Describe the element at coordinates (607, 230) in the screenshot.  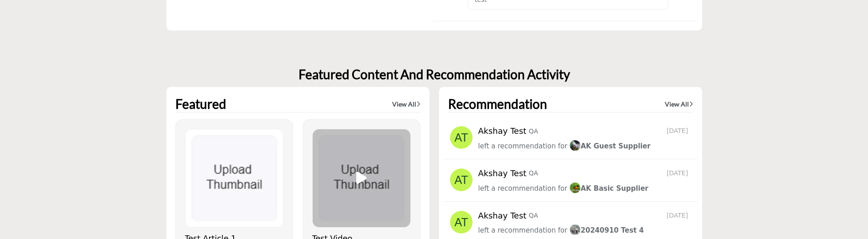
I see `a: image20240910 Test 4` at that location.